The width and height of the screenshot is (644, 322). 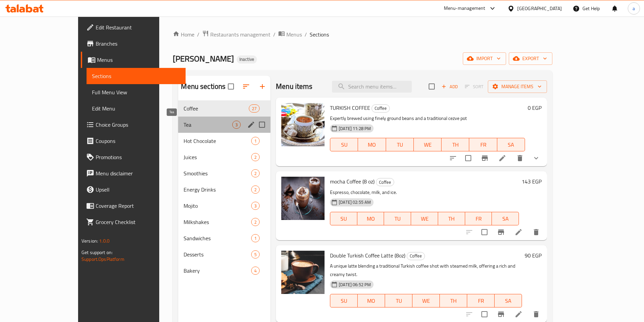 What do you see at coordinates (224, 173) in the screenshot?
I see `div: Smoothies2` at bounding box center [224, 173].